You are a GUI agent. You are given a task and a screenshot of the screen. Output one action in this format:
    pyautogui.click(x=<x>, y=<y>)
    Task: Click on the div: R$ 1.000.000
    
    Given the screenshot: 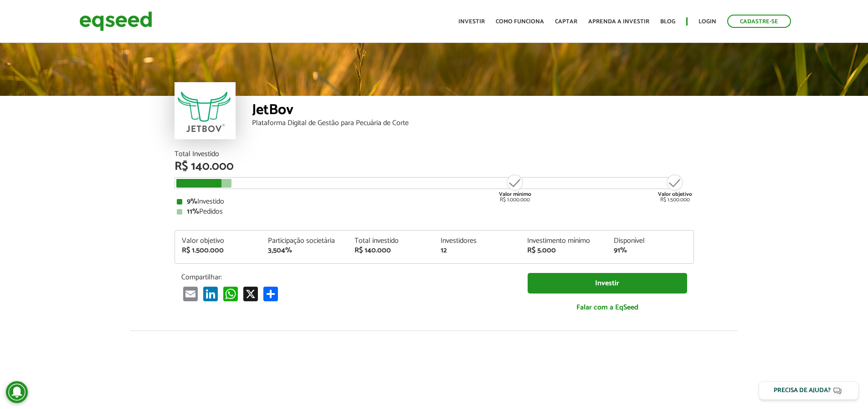 What is the action you would take?
    pyautogui.click(x=515, y=188)
    